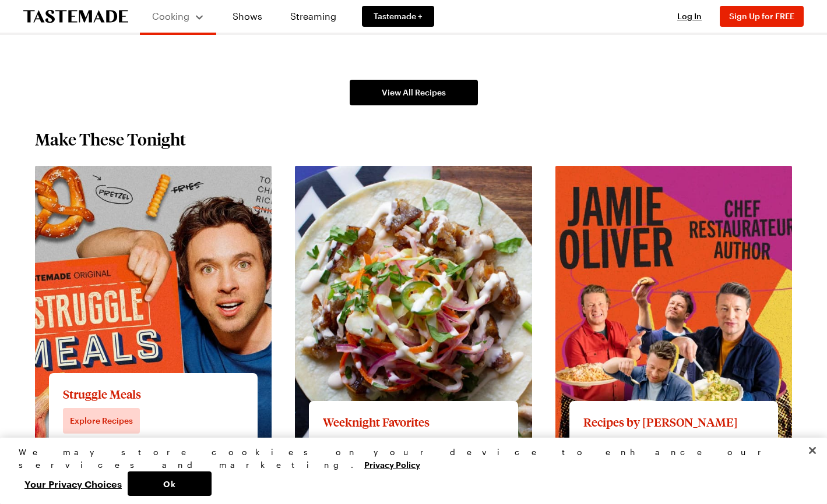 The height and width of the screenshot is (504, 827). Describe the element at coordinates (171, 16) in the screenshot. I see `span: Cooking` at that location.